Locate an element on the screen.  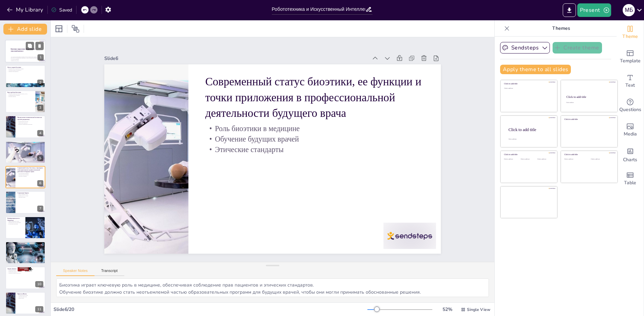
textarea: Биоэтика играет ключевую роль в медицине, обеспечивая соблюдение прав пациентов и этических станд... is located at coordinates (272, 288).